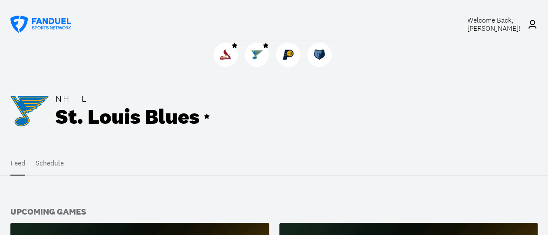 This screenshot has height=235, width=548. I want to click on a: GrizzliesGrizzlies, so click(321, 64).